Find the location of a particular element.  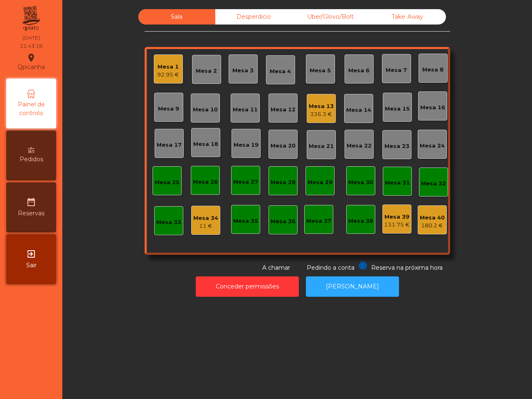

div: Mesa 11 is located at coordinates (245, 109).